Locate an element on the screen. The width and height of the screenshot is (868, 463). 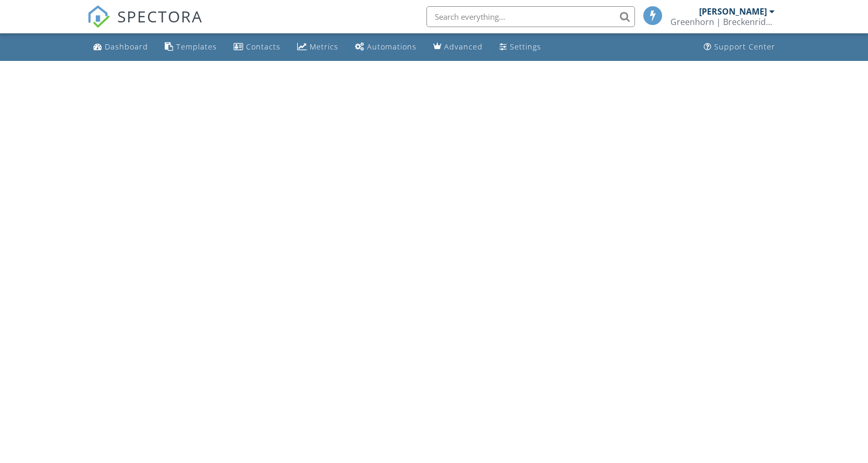
a: Advanced is located at coordinates (458, 47).